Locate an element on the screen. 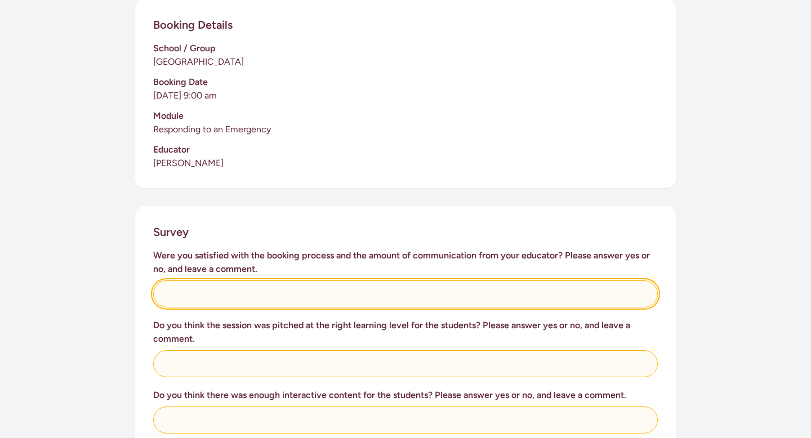  h3: Module is located at coordinates (406, 116).